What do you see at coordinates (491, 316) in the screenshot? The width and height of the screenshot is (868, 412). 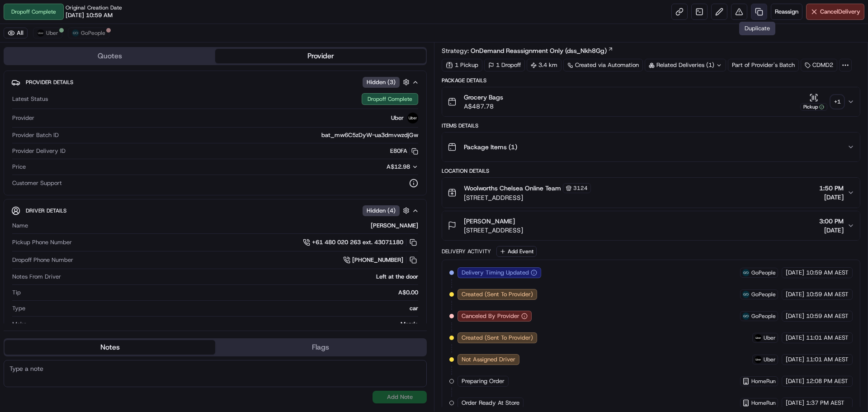 I see `span: Canceled By Provider` at bounding box center [491, 316].